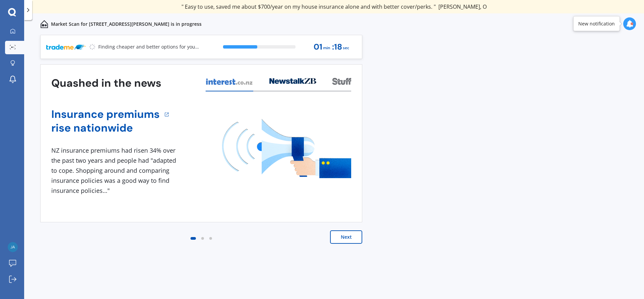  I want to click on span: 01, so click(318, 47).